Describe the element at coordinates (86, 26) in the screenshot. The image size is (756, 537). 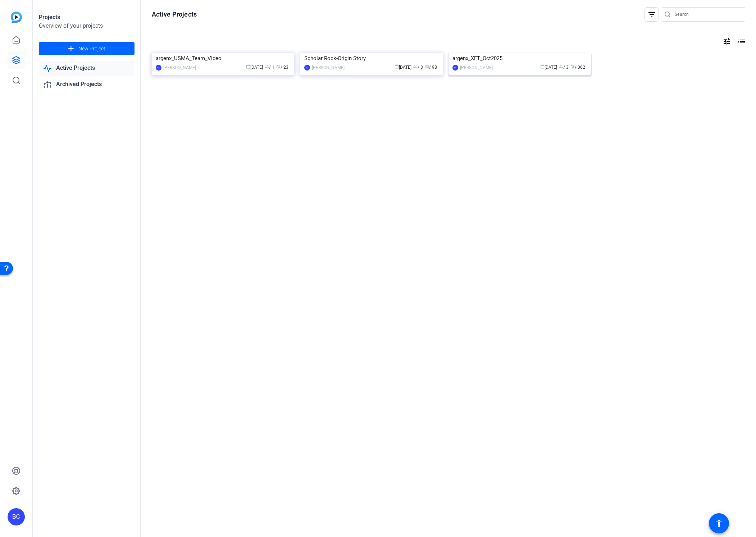
I see `div: Overview of your projects` at that location.